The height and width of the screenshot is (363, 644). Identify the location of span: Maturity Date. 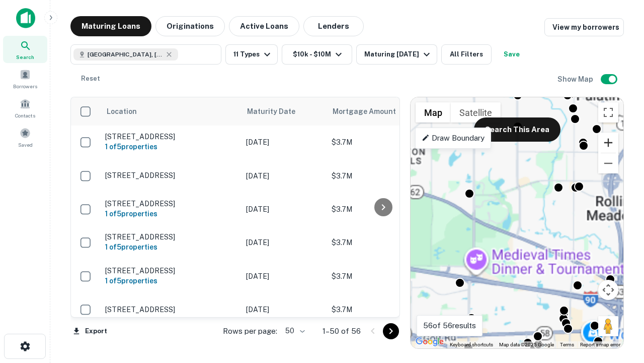
(278, 111).